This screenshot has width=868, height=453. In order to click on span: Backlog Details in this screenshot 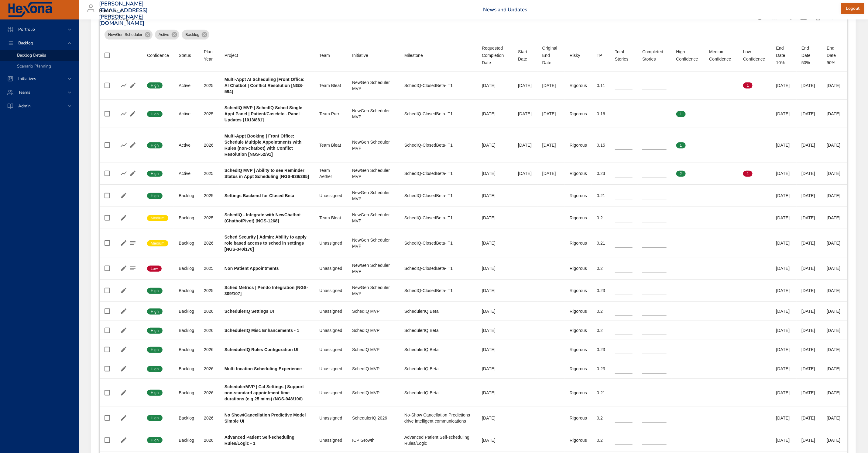, I will do `click(31, 55)`.